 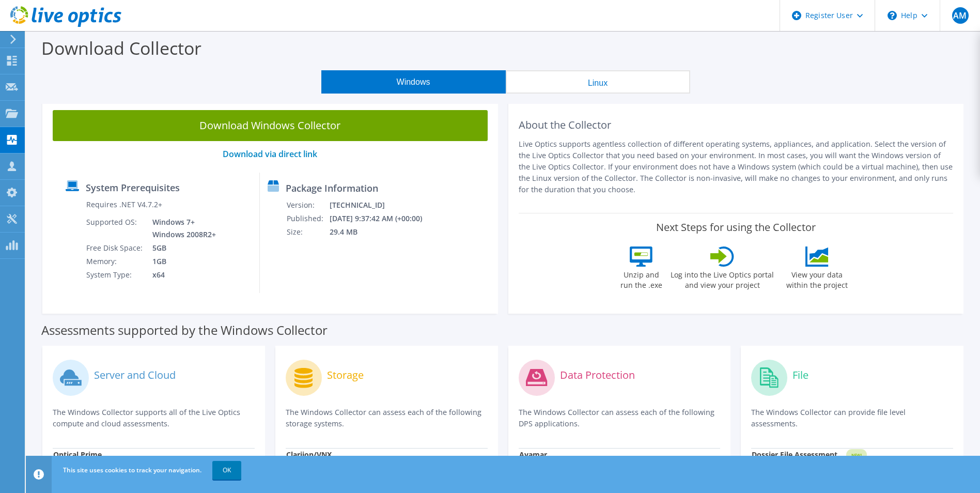 What do you see at coordinates (307, 232) in the screenshot?
I see `td: Size:` at bounding box center [307, 232].